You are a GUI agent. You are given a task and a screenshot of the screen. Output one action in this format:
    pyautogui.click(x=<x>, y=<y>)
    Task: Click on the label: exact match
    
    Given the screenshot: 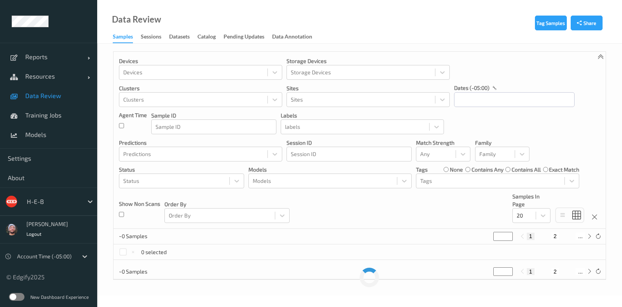 What is the action you would take?
    pyautogui.click(x=564, y=170)
    